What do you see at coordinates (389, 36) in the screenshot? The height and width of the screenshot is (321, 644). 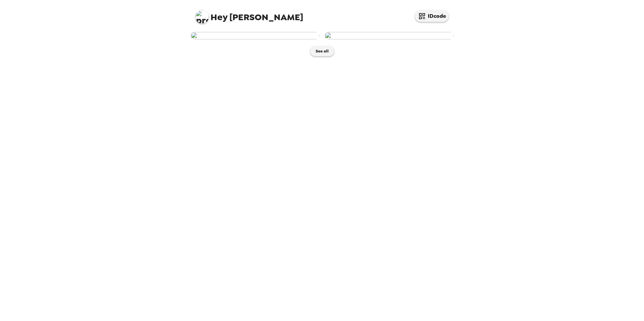 I see `img: user-267901` at bounding box center [389, 36].